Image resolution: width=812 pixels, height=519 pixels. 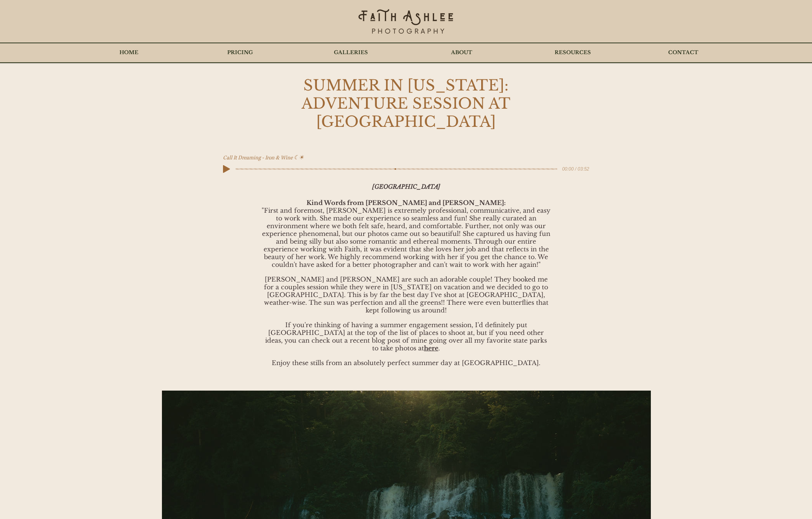 I want to click on span: 00:00 / 03:52, so click(x=573, y=169).